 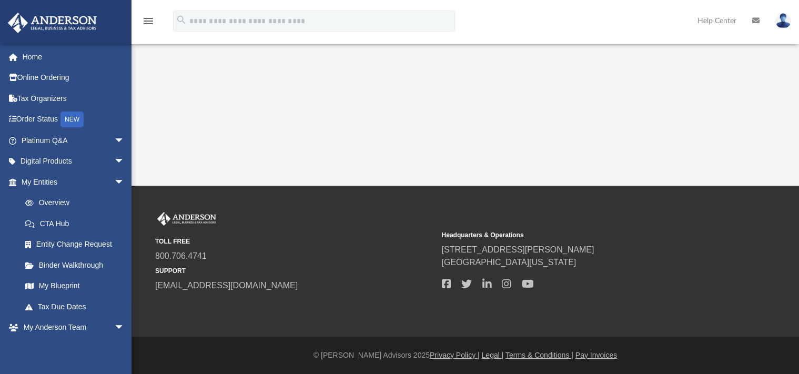 What do you see at coordinates (581, 235) in the screenshot?
I see `small: Headquarters & Operations` at bounding box center [581, 235].